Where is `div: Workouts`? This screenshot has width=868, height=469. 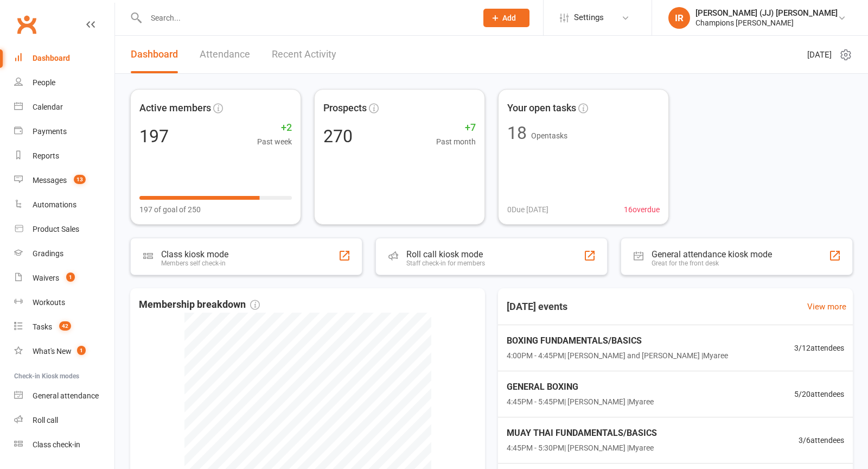 div: Workouts is located at coordinates (49, 302).